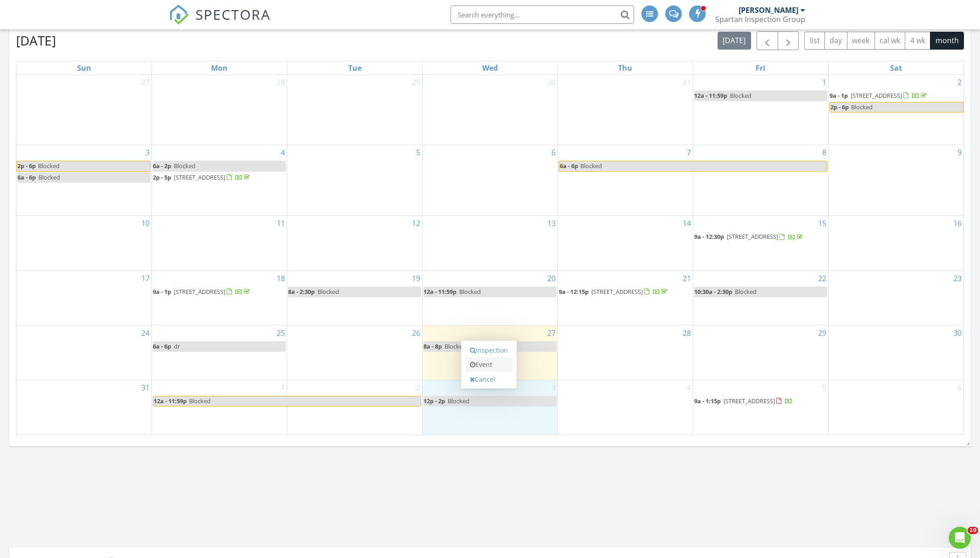 This screenshot has height=558, width=980. I want to click on td: Go to August 31, 2025, so click(84, 406).